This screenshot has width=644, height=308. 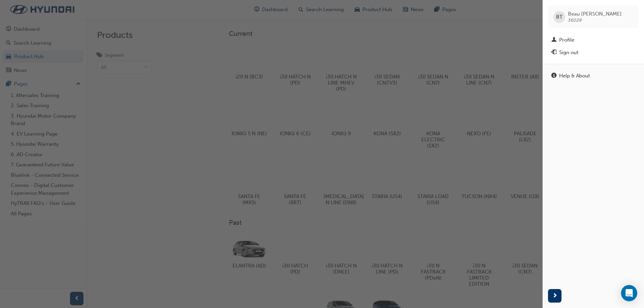 What do you see at coordinates (568, 52) in the screenshot?
I see `div: Sign out` at bounding box center [568, 52].